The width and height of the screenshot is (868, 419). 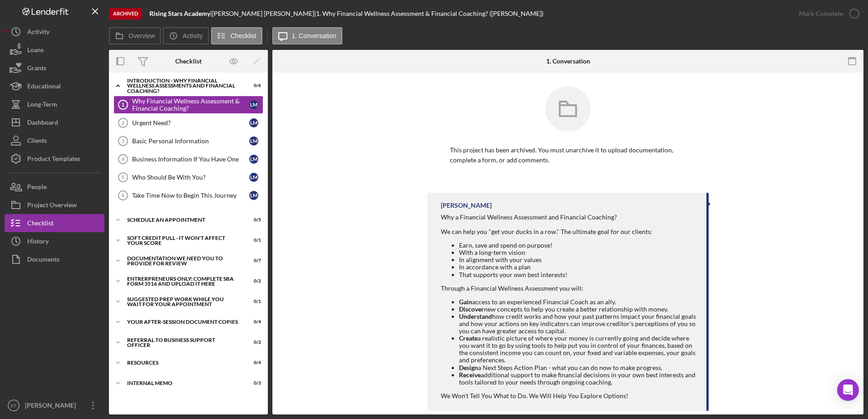 I want to click on label: Checklist, so click(x=243, y=35).